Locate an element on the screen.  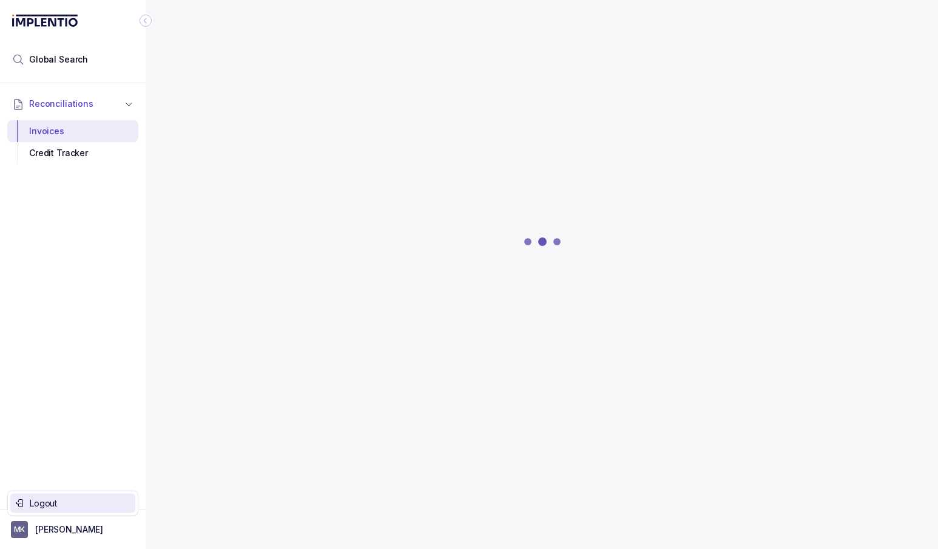
div: Invoices is located at coordinates (73, 131).